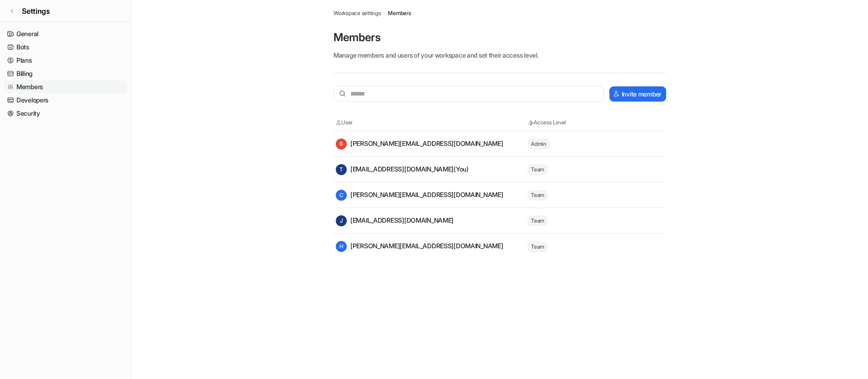 The image size is (868, 379). What do you see at coordinates (637, 93) in the screenshot?
I see `button: Invite member` at bounding box center [637, 93].